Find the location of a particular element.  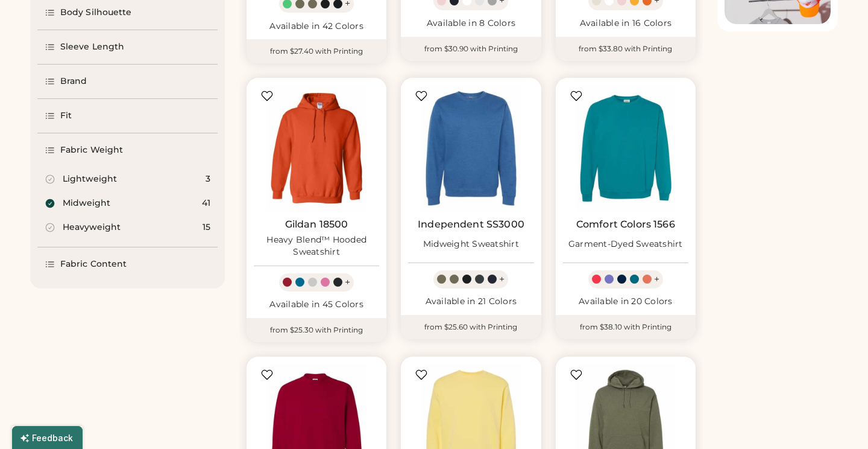

a: Comfort Colors 1566 is located at coordinates (625, 224).